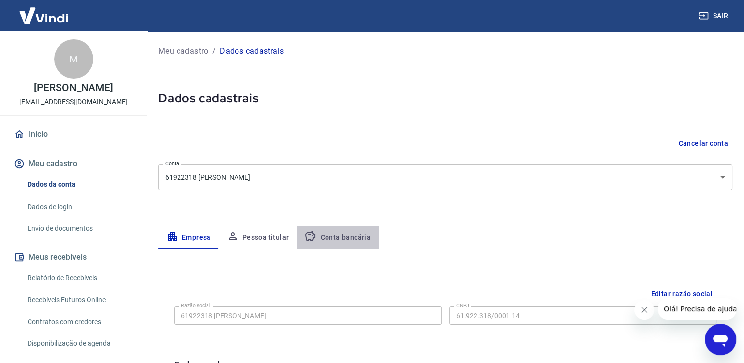 This screenshot has height=363, width=744. I want to click on a: Contratos com credores, so click(79, 322).